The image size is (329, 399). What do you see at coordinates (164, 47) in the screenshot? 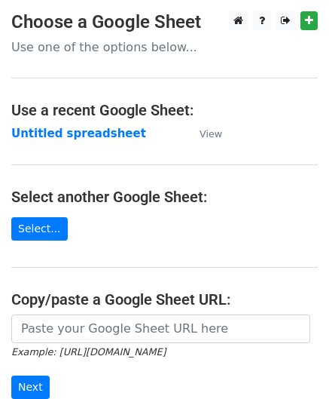
I see `p: Use one of the options below...` at bounding box center [164, 47].